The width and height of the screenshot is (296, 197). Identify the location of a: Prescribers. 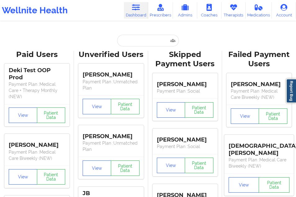
(160, 10).